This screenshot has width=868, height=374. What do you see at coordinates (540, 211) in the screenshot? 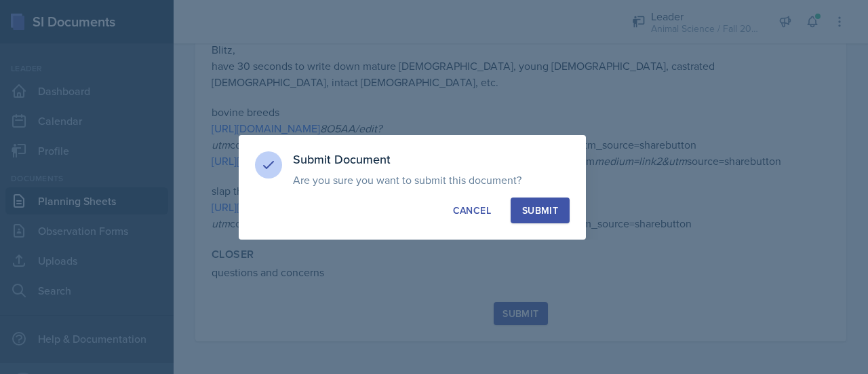
I see `button: Submit` at bounding box center [540, 211].